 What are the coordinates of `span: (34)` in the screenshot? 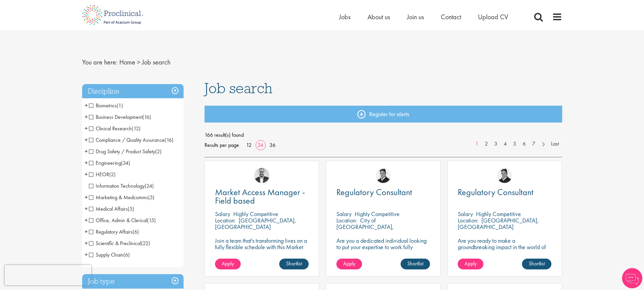 It's located at (126, 163).